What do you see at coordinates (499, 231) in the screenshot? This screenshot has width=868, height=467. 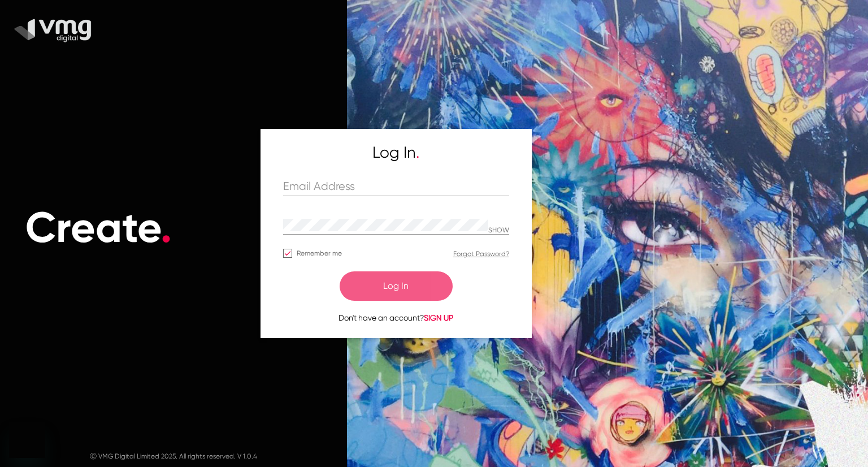 I see `p: Hide password` at bounding box center [499, 231].